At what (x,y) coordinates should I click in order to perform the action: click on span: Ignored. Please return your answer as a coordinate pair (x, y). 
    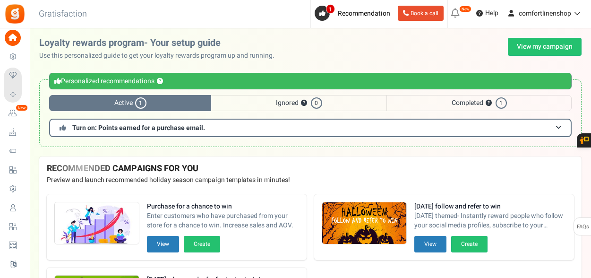
    Looking at the image, I should click on (298, 103).